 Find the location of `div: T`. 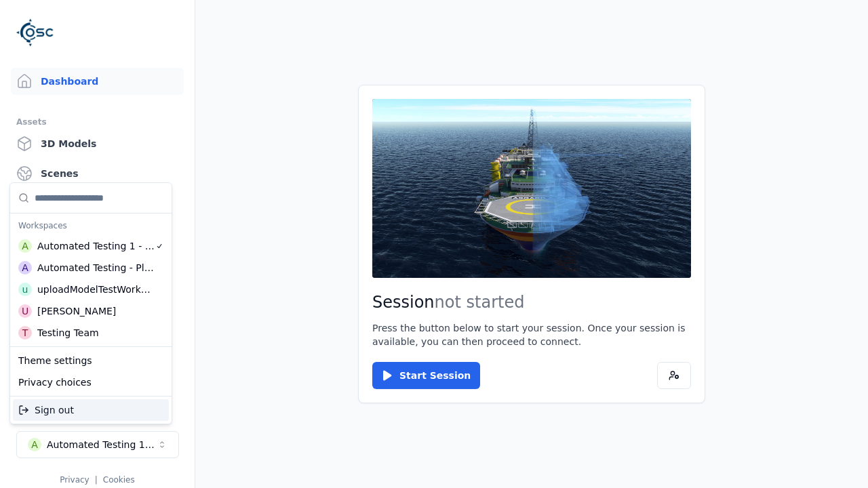

div: T is located at coordinates (25, 333).